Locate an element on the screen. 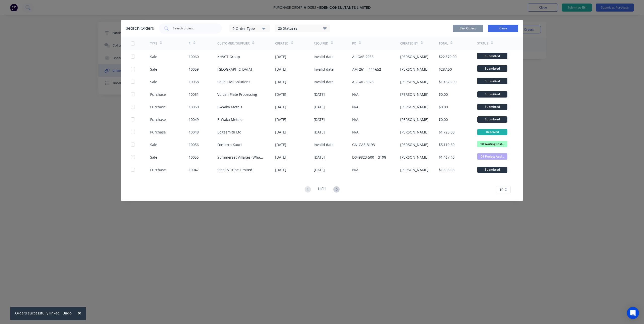 The height and width of the screenshot is (324, 644). div: Customer / Supplier is located at coordinates (233, 43).